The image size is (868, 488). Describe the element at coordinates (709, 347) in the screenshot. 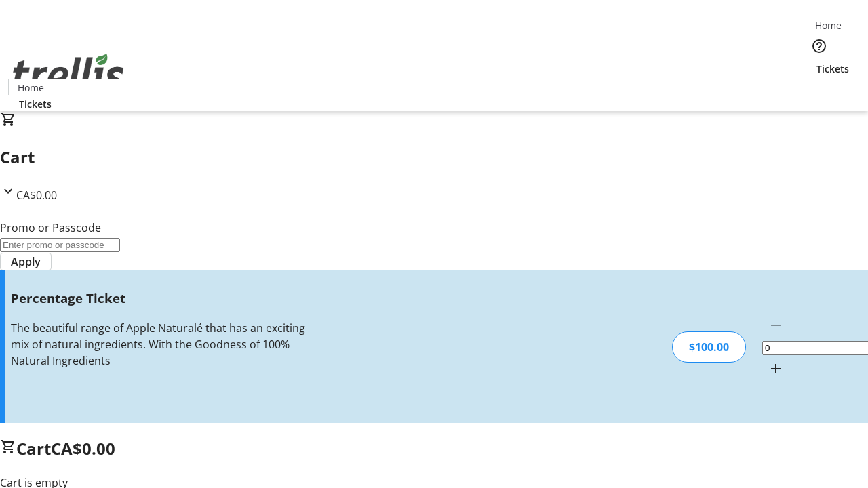

I see `div: $100.00` at that location.